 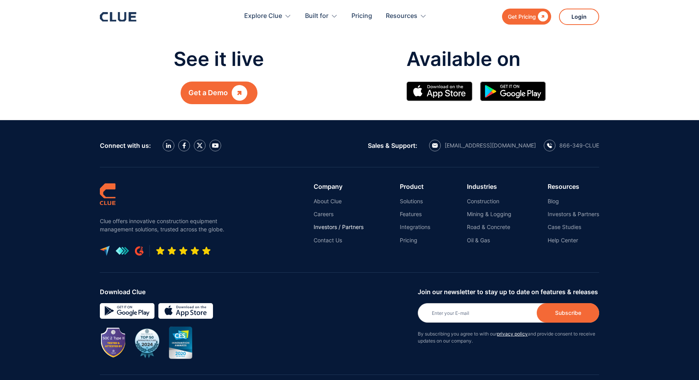 I want to click on div: Connect with us:, so click(x=125, y=145).